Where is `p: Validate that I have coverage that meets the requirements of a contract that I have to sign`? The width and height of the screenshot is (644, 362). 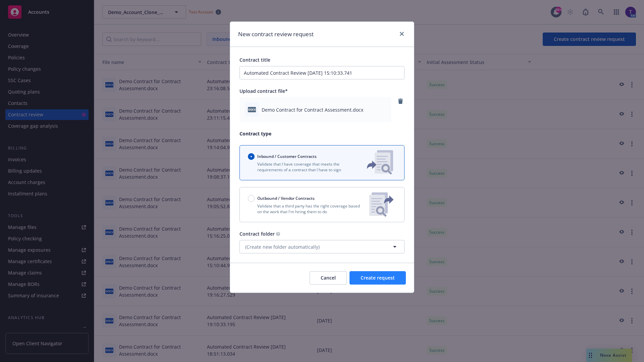 p: Validate that I have coverage that meets the requirements of a contract that I have to sign is located at coordinates (302, 167).